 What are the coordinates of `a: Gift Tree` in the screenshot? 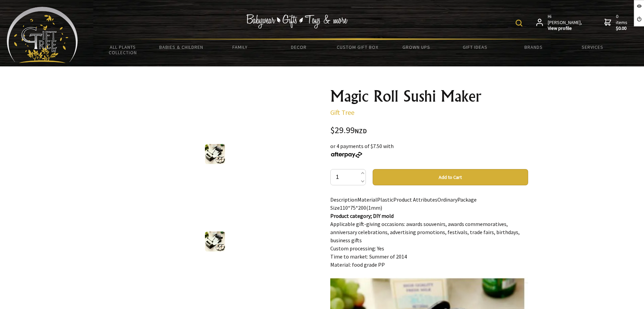 It's located at (342, 112).